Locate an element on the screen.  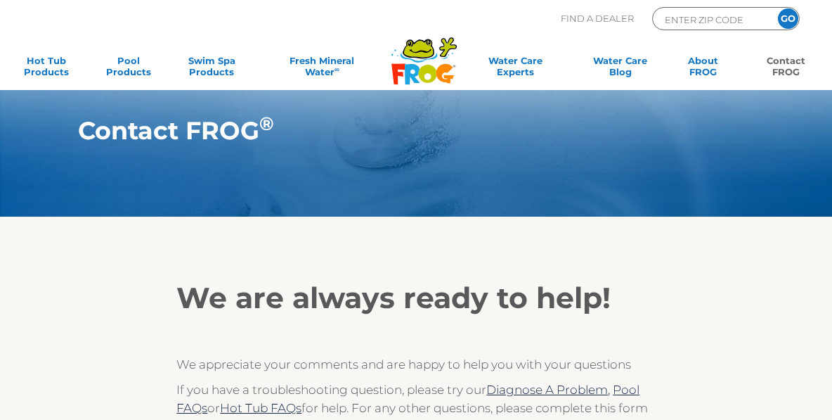
h2: We are always ready to help! is located at coordinates (415, 297).